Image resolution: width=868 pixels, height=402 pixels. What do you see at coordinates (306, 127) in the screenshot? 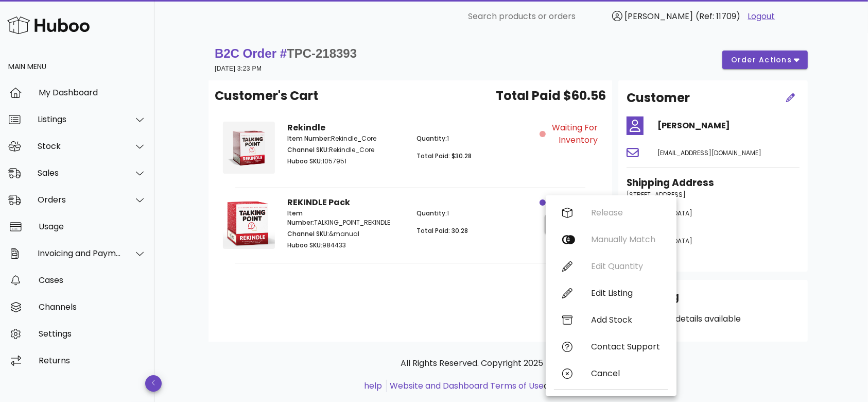
I see `strong: Rekindle` at bounding box center [306, 127].